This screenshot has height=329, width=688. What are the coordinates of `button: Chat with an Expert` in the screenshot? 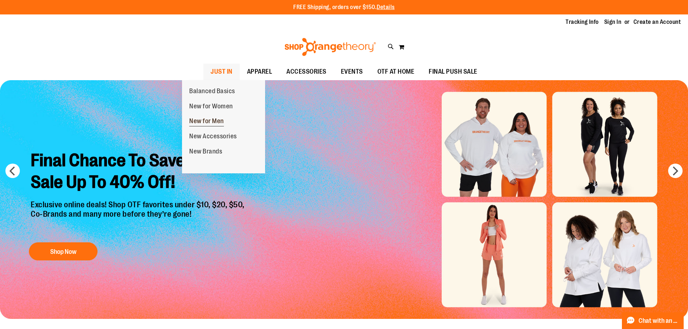 It's located at (653, 321).